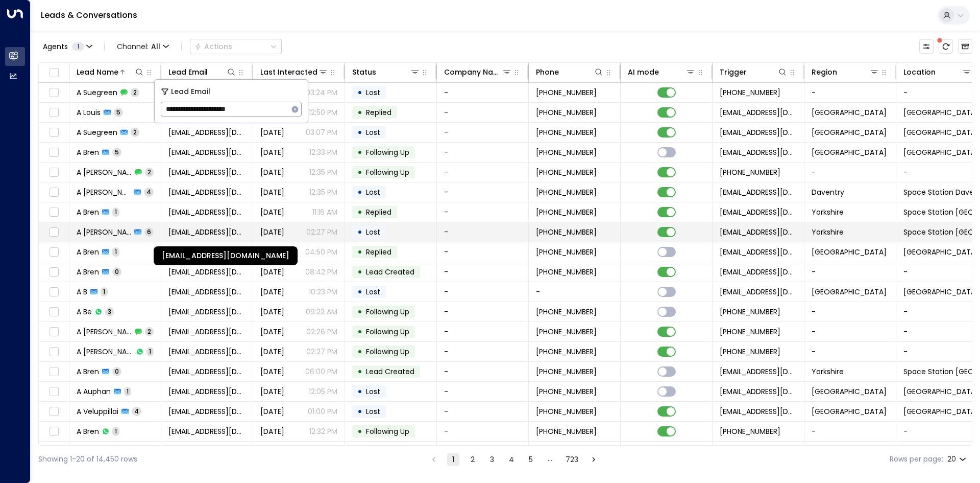 The height and width of the screenshot is (483, 980). What do you see at coordinates (272, 312) in the screenshot?
I see `span: Jul 16, 2025` at bounding box center [272, 312].